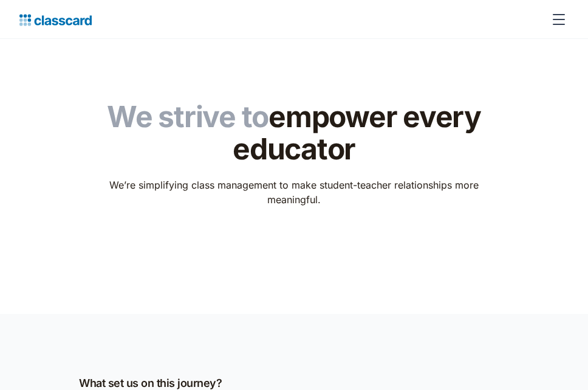  I want to click on a: home, so click(55, 19).